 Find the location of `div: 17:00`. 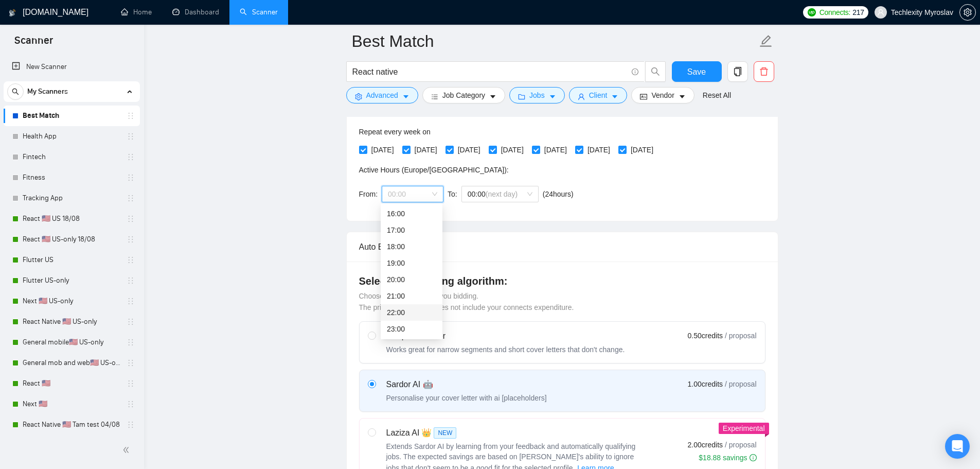

div: 17:00 is located at coordinates (411, 230).